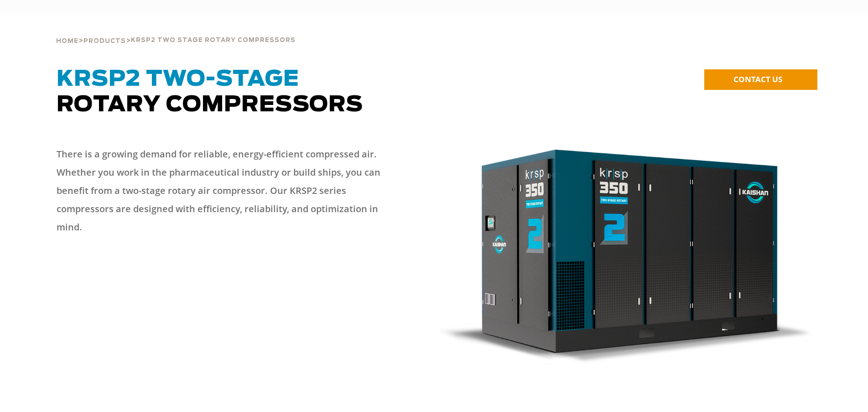 This screenshot has height=412, width=868. I want to click on span: Home, so click(67, 41).